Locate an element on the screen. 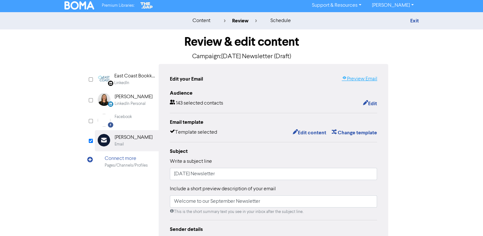 This screenshot has height=236, width=483. div: Email template is located at coordinates (274, 122).